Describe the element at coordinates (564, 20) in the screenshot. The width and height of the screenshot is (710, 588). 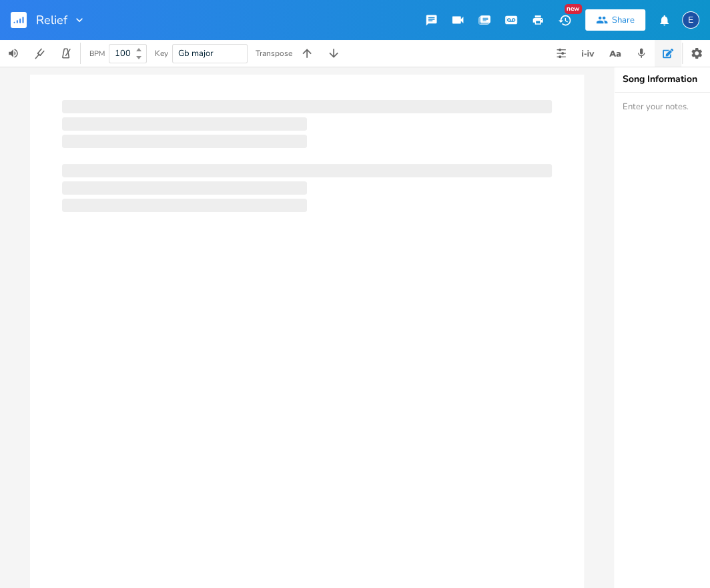
I see `button: New` at that location.